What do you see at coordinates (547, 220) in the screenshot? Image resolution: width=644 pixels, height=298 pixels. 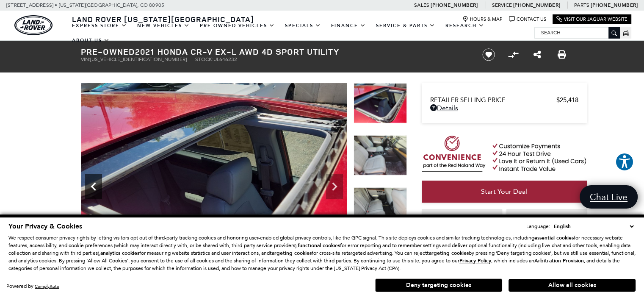 I see `a: Schedule Test Drive` at bounding box center [547, 220].